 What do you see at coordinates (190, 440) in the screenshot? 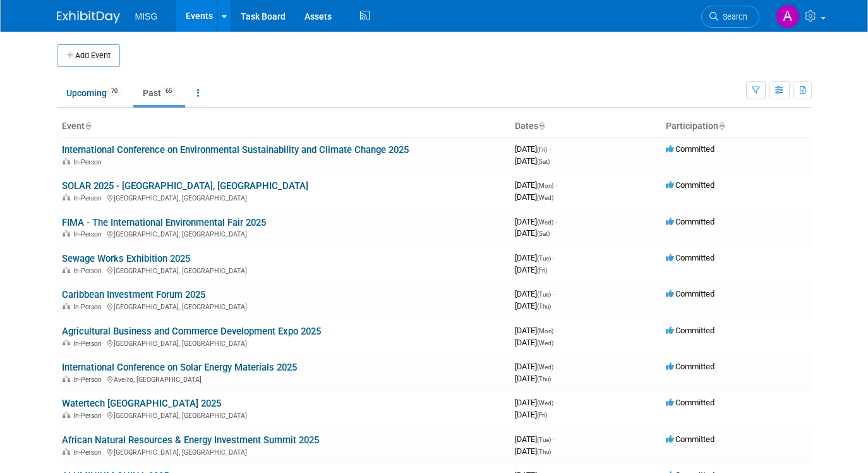
I see `a: African Natural Resources & Energy Investment Summit 2025` at bounding box center [190, 440].